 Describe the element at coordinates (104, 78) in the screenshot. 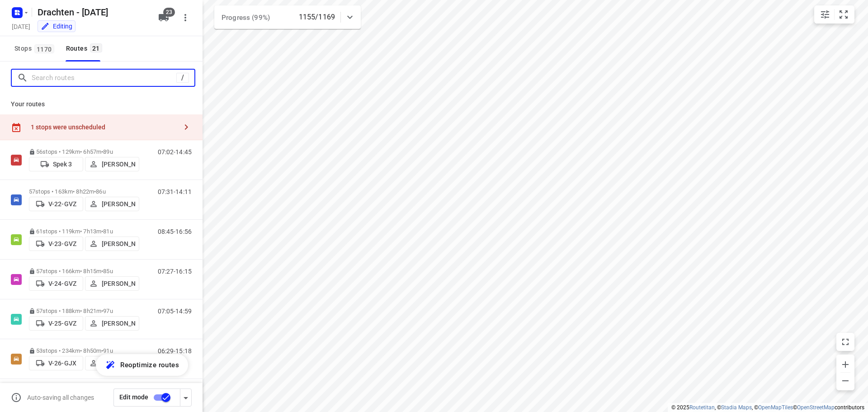

I see `input: Search routes` at that location.